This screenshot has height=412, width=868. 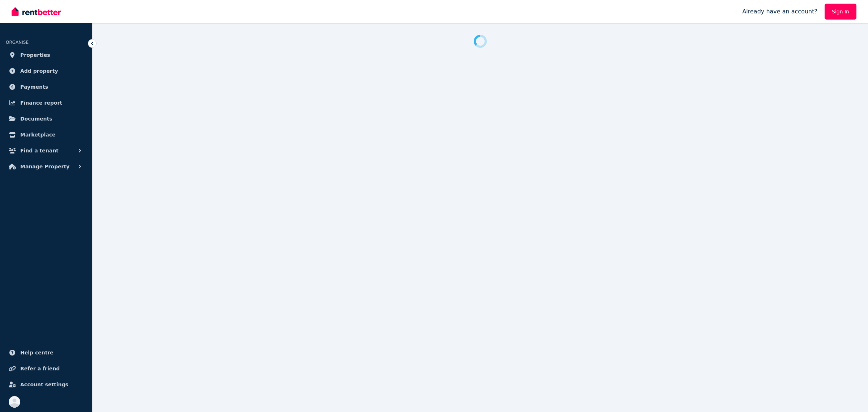 What do you see at coordinates (46, 166) in the screenshot?
I see `button: Manage Property` at bounding box center [46, 166].